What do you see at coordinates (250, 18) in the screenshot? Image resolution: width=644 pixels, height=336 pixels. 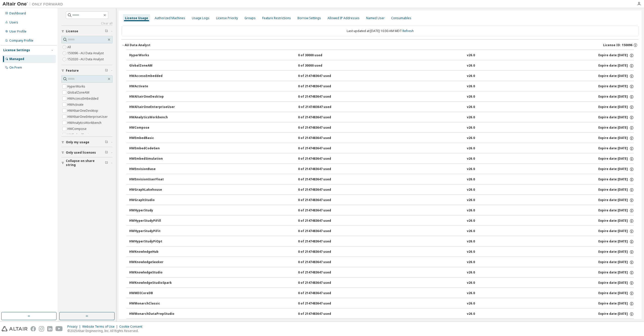 I see `div: Groups` at bounding box center [250, 18].